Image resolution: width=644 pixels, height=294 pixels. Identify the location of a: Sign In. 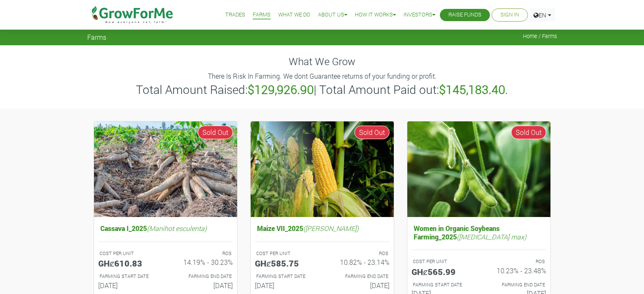
(510, 15).